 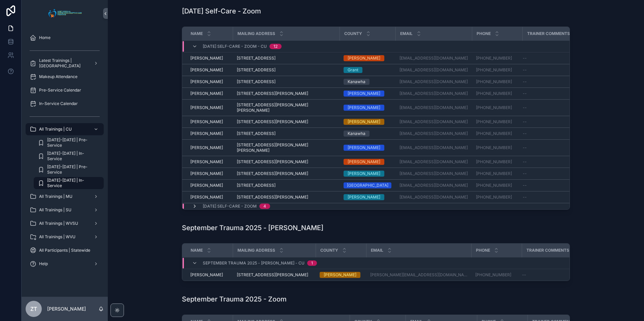 I want to click on span: Mailing Address, so click(x=256, y=251).